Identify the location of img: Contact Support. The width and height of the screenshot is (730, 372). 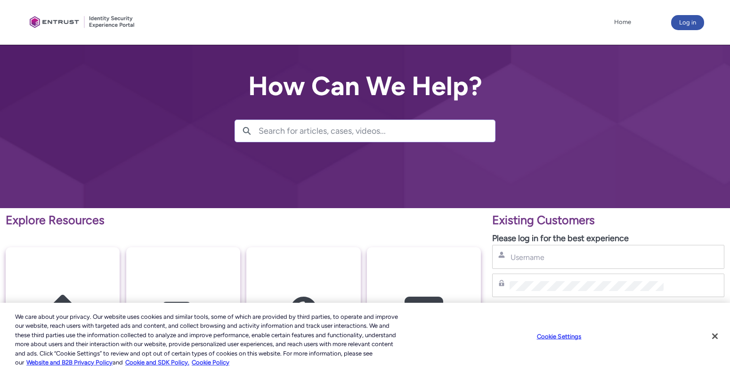
(424, 316).